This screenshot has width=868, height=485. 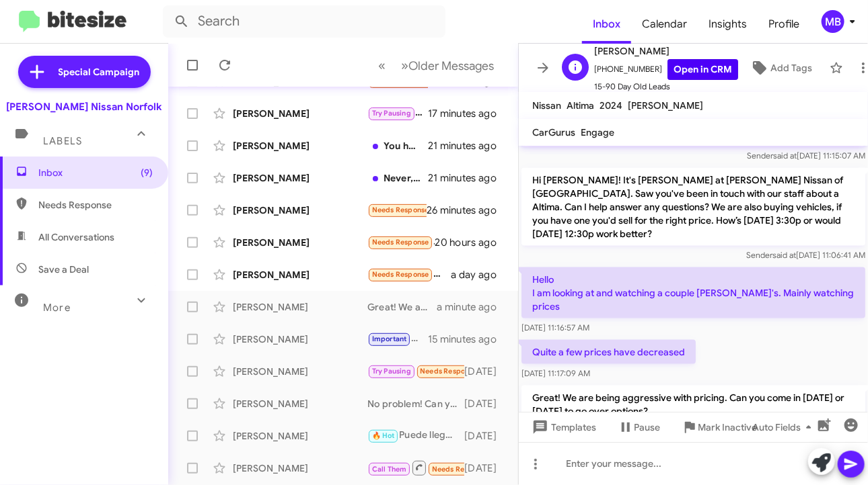 I want to click on span: Templates, so click(x=562, y=427).